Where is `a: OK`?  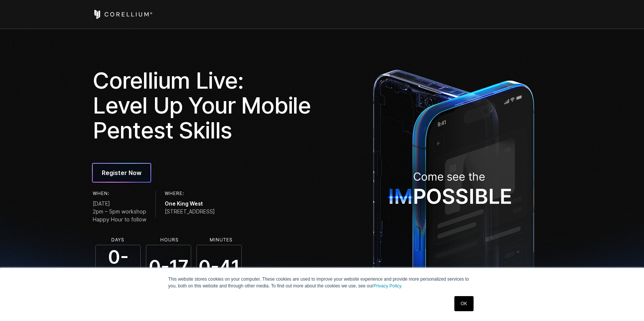 a: OK is located at coordinates (463, 303).